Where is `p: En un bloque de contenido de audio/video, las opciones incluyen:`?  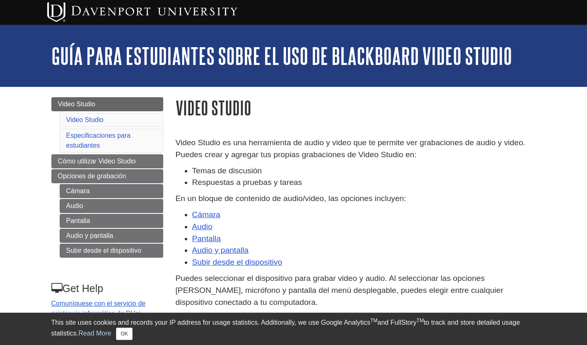 p: En un bloque de contenido de audio/video, las opciones incluyen: is located at coordinates (356, 199).